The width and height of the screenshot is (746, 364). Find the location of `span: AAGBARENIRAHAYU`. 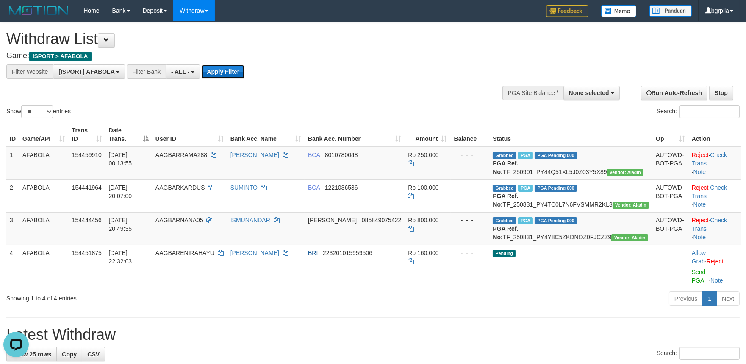

span: AAGBARENIRAHAYU is located at coordinates (185, 253).